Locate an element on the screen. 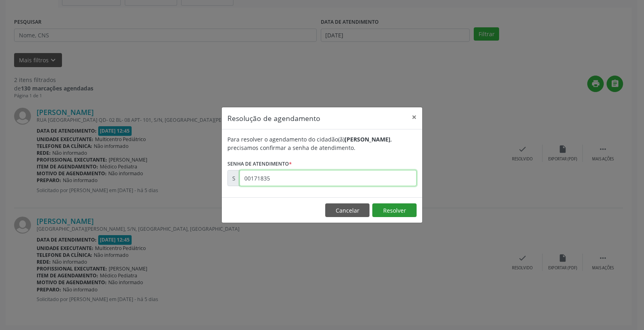 This screenshot has width=644, height=330. label: Senha de atendimento is located at coordinates (260, 164).